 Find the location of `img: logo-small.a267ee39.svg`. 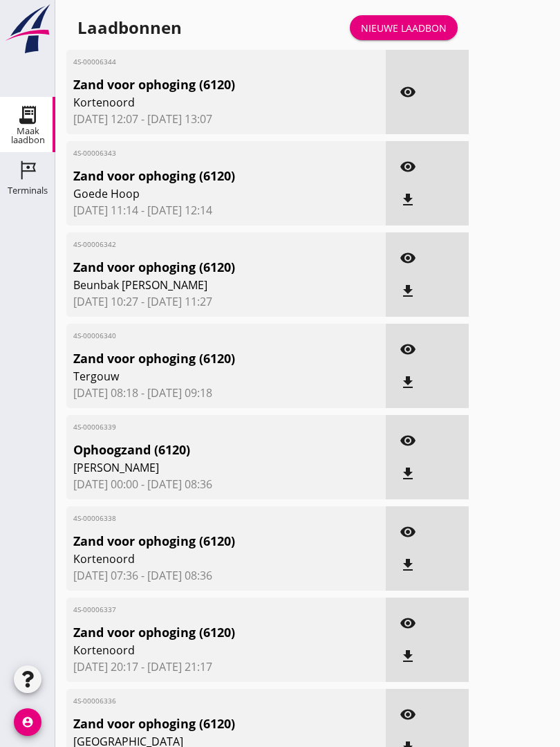

img: logo-small.a267ee39.svg is located at coordinates (28, 29).